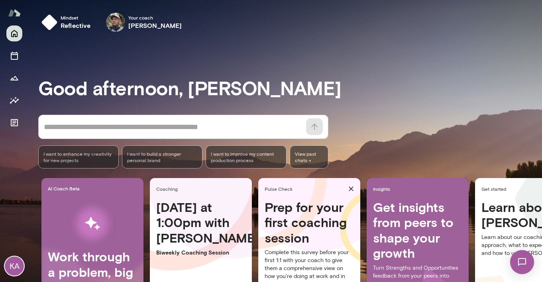 The width and height of the screenshot is (542, 282). I want to click on img: mindset, so click(49, 22).